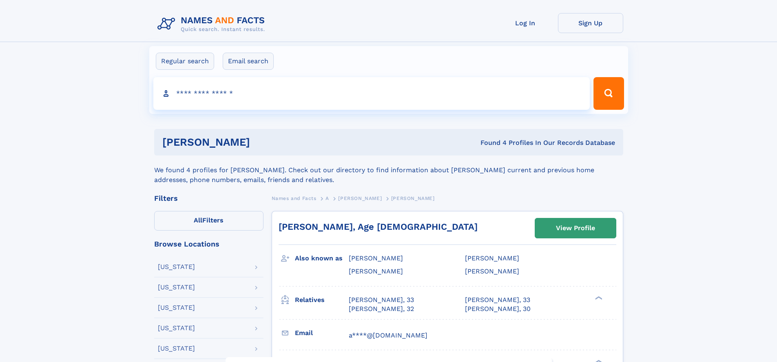 The width and height of the screenshot is (777, 362). Describe the element at coordinates (322, 258) in the screenshot. I see `h3: Also known as` at that location.